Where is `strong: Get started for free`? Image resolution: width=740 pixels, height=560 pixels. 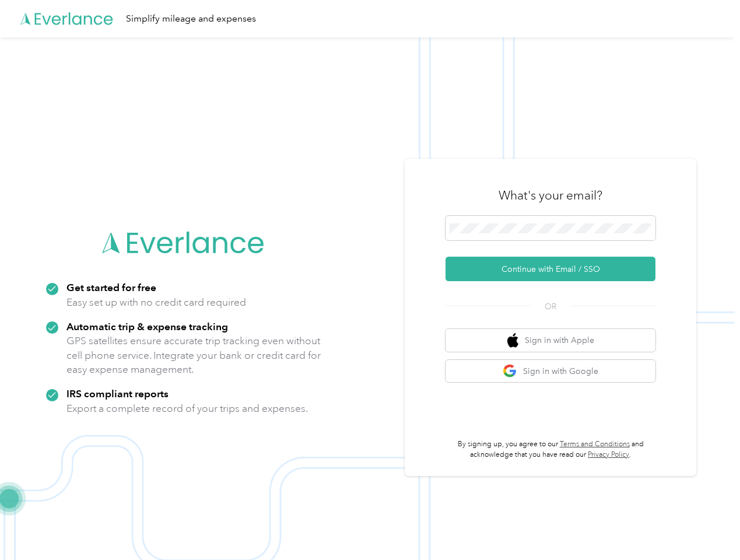
strong: Get started for free is located at coordinates (112, 287).